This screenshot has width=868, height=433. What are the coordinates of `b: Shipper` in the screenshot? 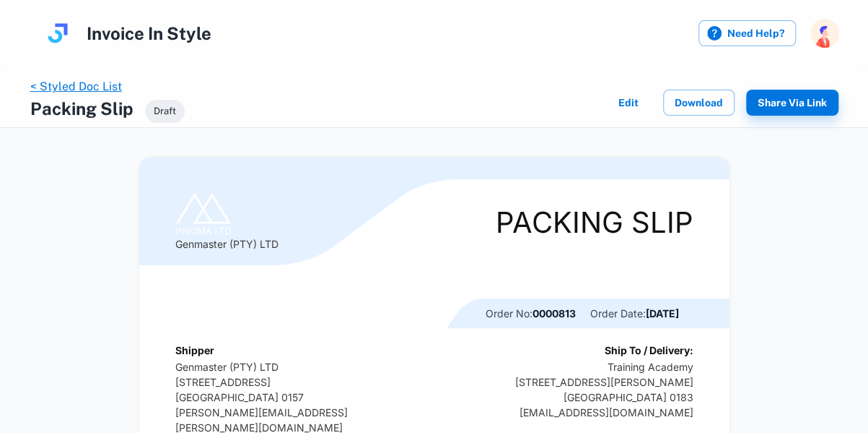 It's located at (195, 349).